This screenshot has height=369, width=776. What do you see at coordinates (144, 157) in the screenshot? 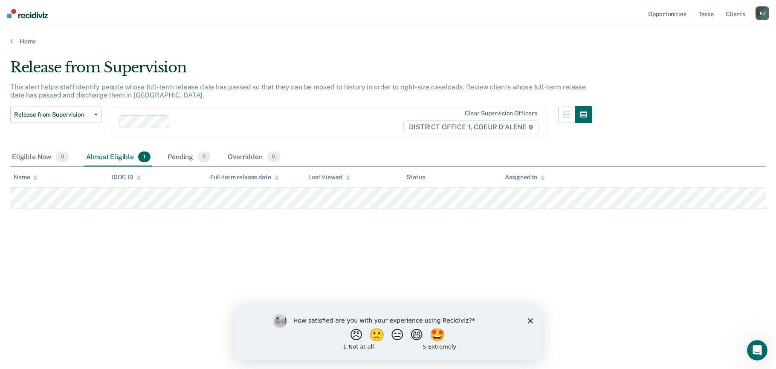
I see `span: 1` at bounding box center [144, 157].